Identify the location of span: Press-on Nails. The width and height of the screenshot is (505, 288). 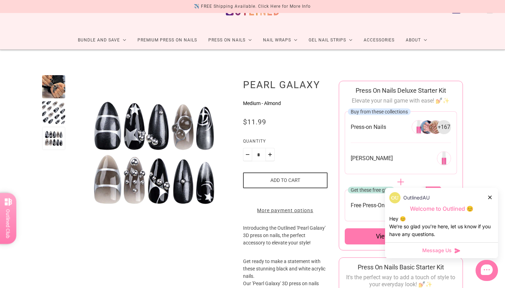
(368, 127).